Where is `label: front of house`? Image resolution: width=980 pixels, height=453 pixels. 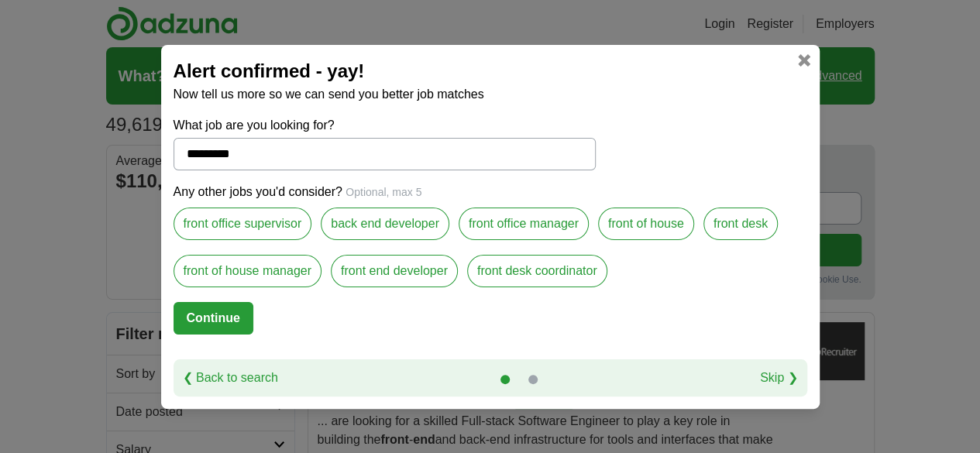
label: front of house is located at coordinates (646, 224).